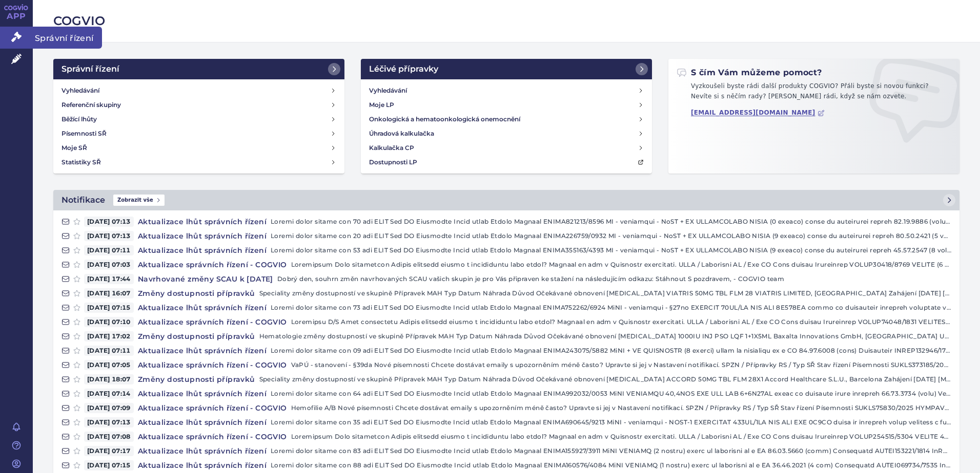 The width and height of the screenshot is (980, 473). Describe the element at coordinates (382, 105) in the screenshot. I see `h4: Moje LP` at that location.